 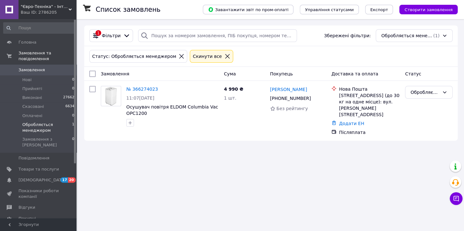 What do you see at coordinates (73, 128) in the screenshot?
I see `span: 1` at bounding box center [73, 128].